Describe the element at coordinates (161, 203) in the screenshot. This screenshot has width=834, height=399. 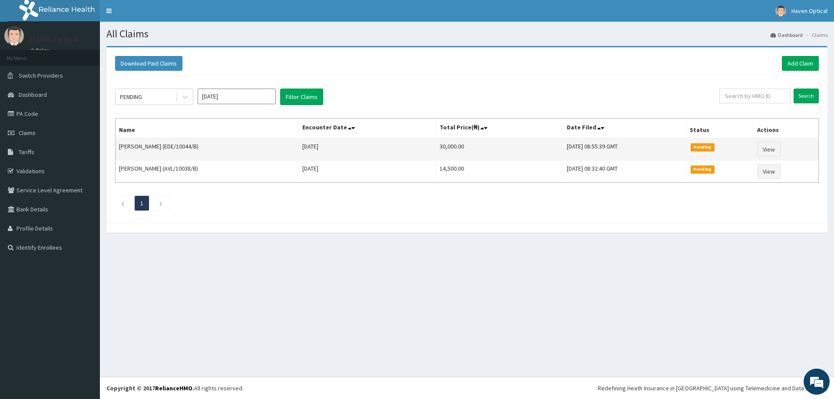
I see `a: Next page` at that location.